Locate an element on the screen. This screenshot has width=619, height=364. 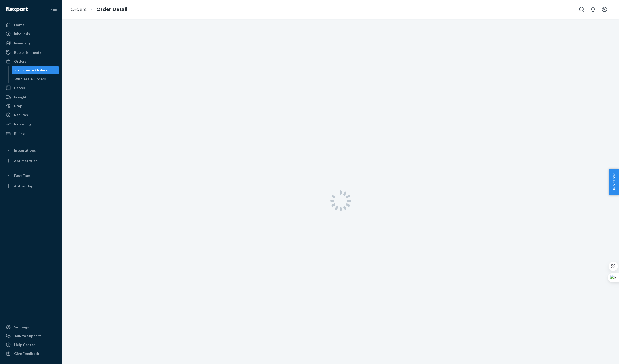
div: Replenishments is located at coordinates (27, 52).